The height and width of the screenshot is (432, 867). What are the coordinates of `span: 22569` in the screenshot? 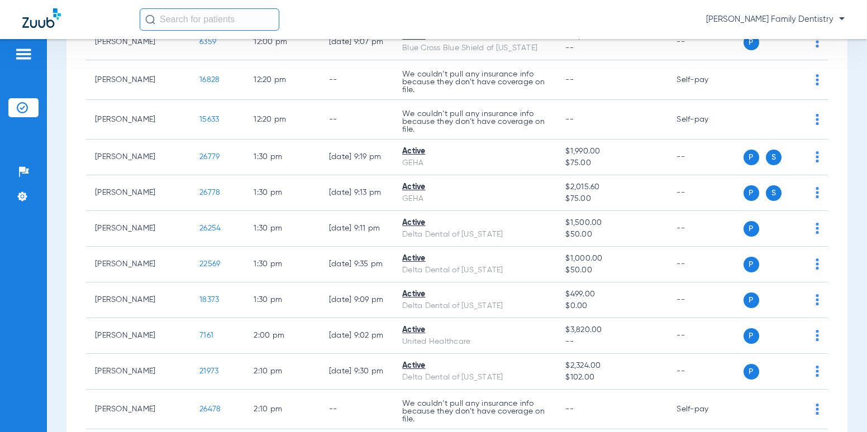 It's located at (210, 264).